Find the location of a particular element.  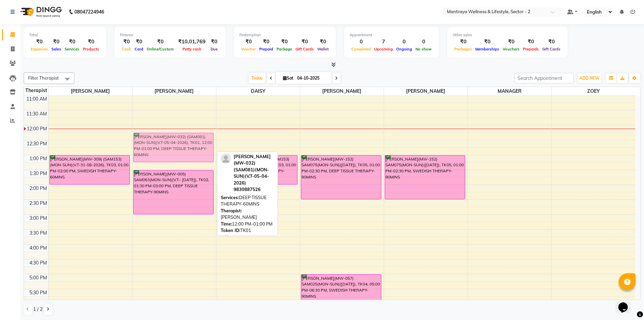

span: Card is located at coordinates (139, 49).